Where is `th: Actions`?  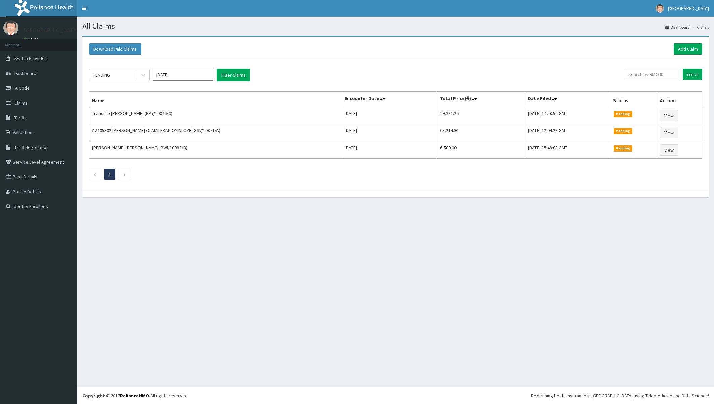
th: Actions is located at coordinates (679, 99).